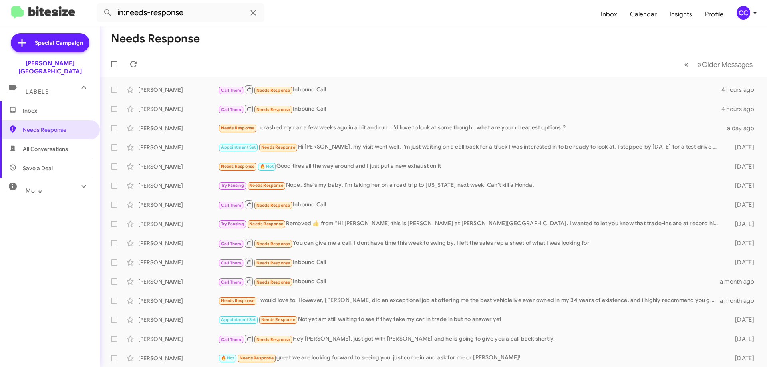  Describe the element at coordinates (470, 166) in the screenshot. I see `div: Good tires all the way around and I just put a new exhaust on it` at that location.